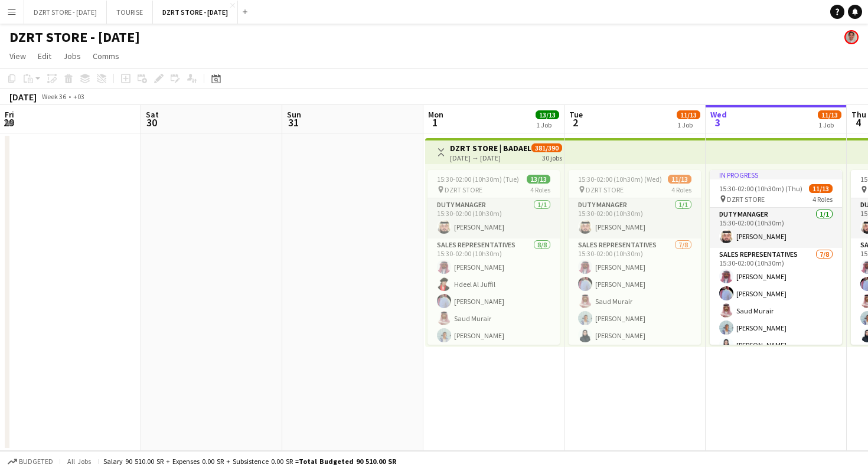 The image size is (868, 471). What do you see at coordinates (491, 148) in the screenshot?
I see `h3: DZRT STORE | BADAEL` at bounding box center [491, 148].